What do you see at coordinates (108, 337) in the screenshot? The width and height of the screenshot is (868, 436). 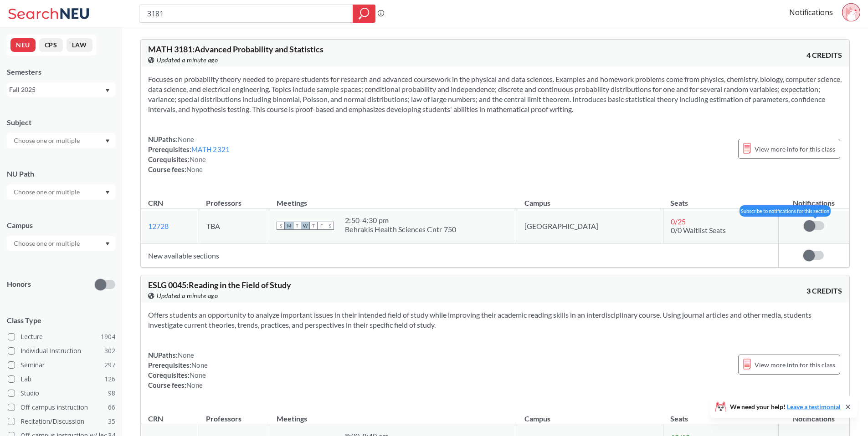 I see `span: 1904` at bounding box center [108, 337].